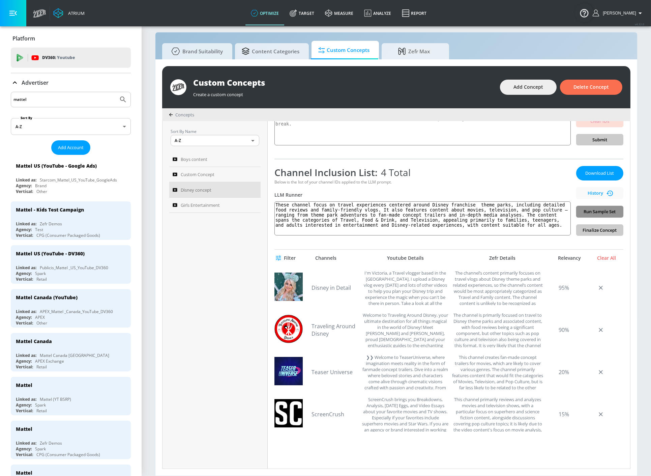 This screenshot has height=476, width=651. What do you see at coordinates (600, 211) in the screenshot?
I see `button: Run Sample Set` at bounding box center [600, 211].